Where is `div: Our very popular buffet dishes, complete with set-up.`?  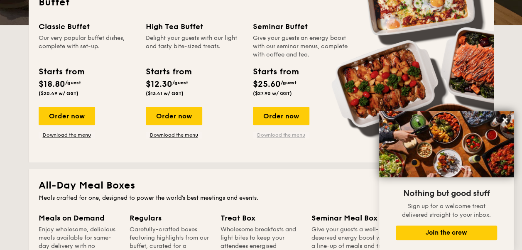 div: Our very popular buffet dishes, complete with set-up. is located at coordinates (87, 47).